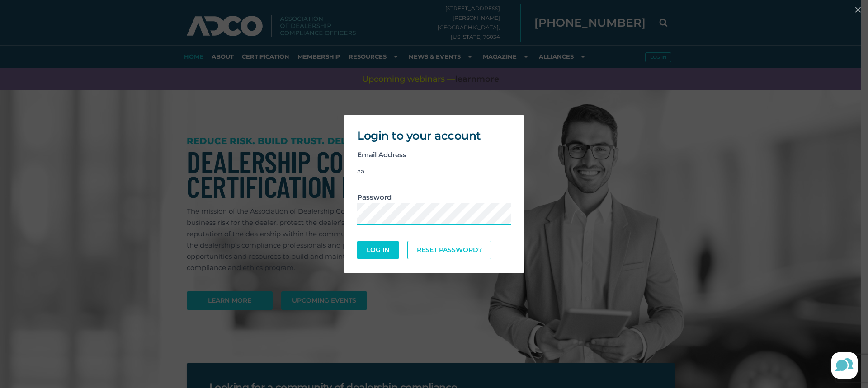  What do you see at coordinates (434, 135) in the screenshot?
I see `h2: Login to your account` at bounding box center [434, 135].